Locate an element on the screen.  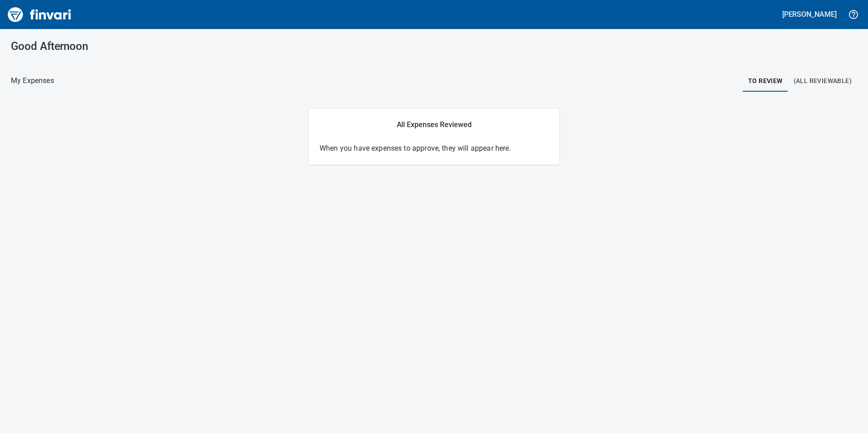
h3: Good Afternoon is located at coordinates (144, 46).